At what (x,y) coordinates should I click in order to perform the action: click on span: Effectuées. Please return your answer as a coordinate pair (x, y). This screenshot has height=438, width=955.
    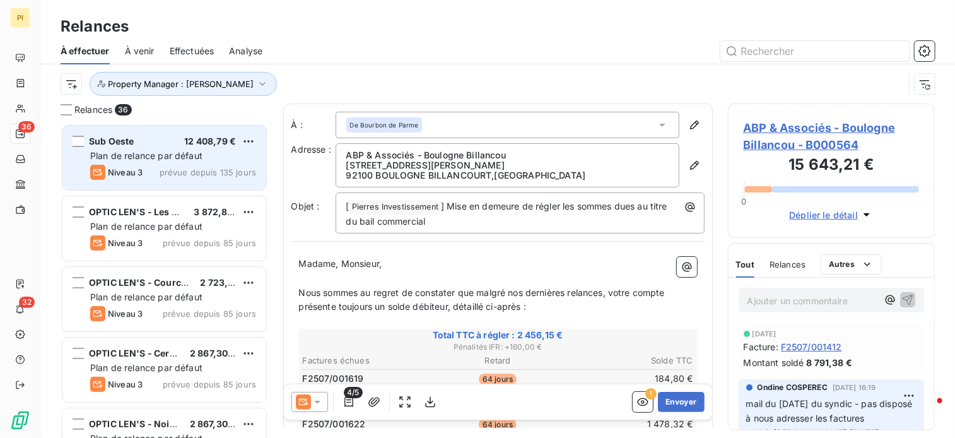
    Looking at the image, I should click on (192, 51).